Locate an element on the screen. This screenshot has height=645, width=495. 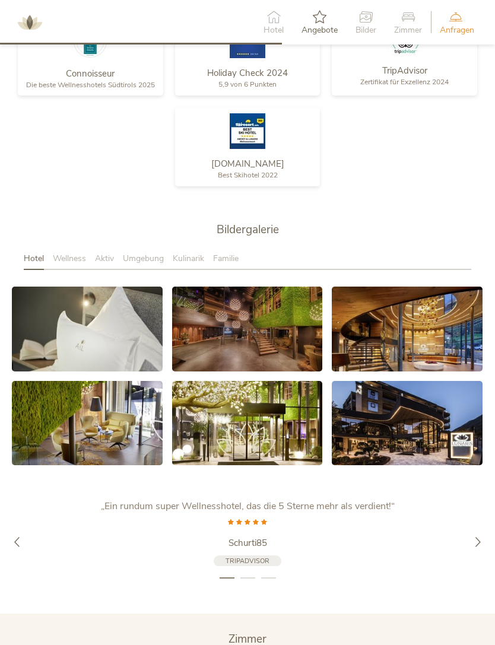
span: Aktiv is located at coordinates (104, 258).